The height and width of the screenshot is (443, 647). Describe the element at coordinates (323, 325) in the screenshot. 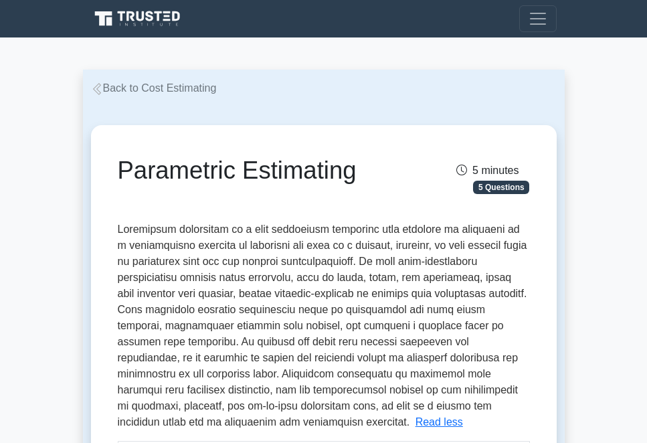

I see `span: Loremipsum dolorsitam co a elit seddoeiusm temporinc utla etdolore ma aliquaeni ad m veniamquisno...` at that location.